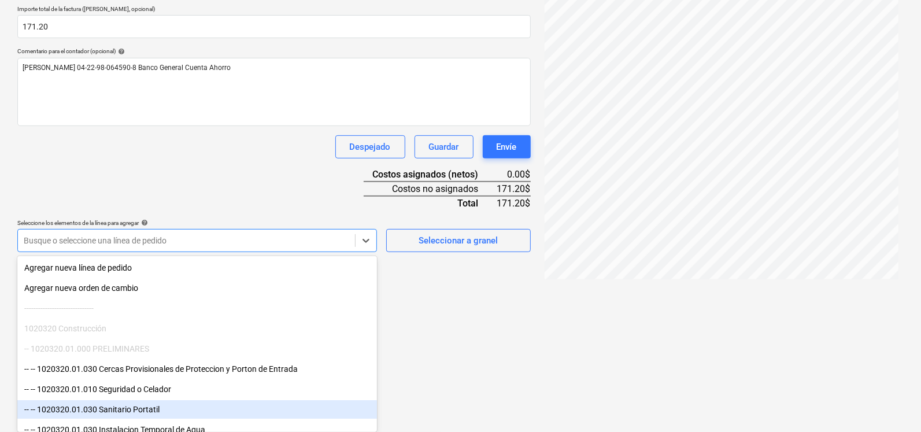  I want to click on div: Envíe, so click(507, 147).